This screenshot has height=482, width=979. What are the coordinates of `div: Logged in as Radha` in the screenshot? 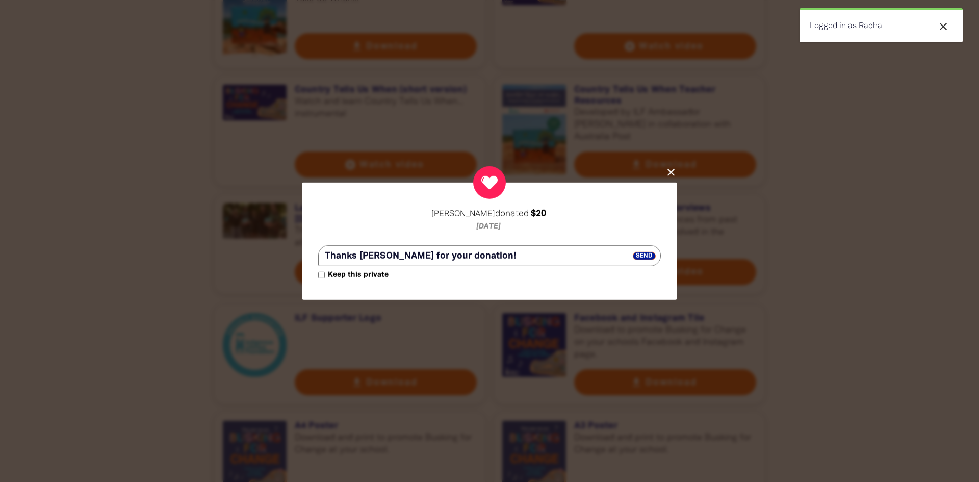 It's located at (881, 25).